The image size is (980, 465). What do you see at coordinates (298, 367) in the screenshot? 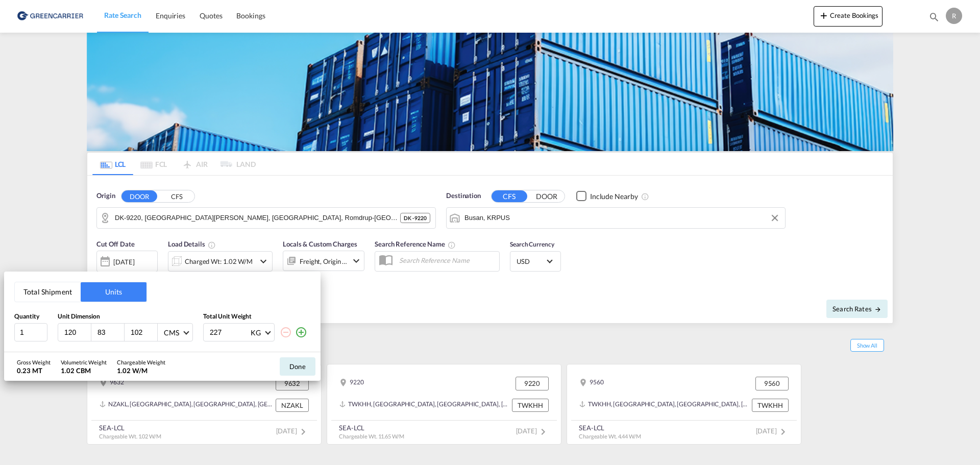
I see `button: Done` at bounding box center [298, 367].